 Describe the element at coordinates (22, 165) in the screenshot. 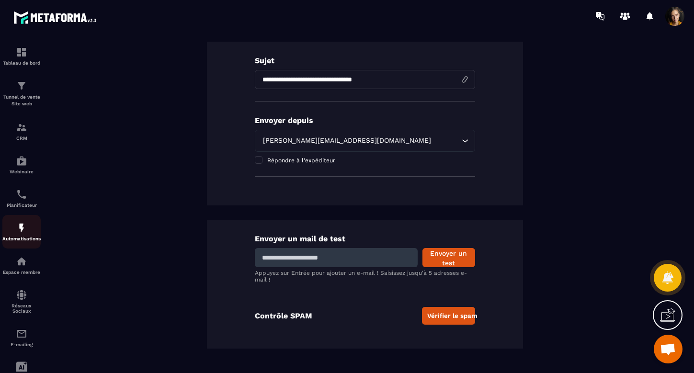

I see `a: automationsautomationsWebinaire` at that location.